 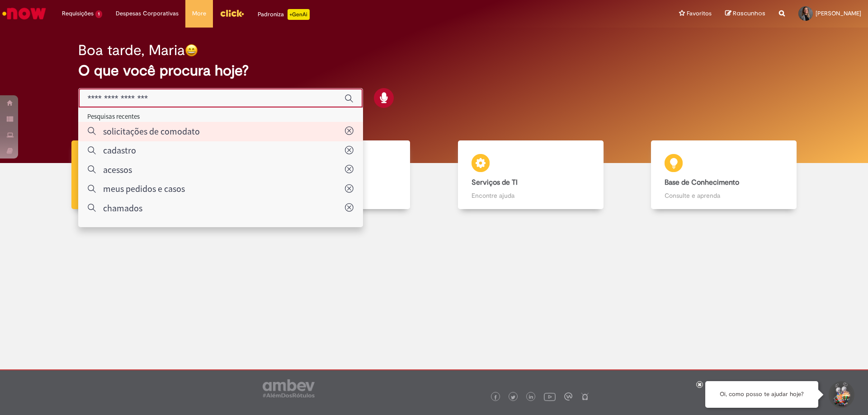 I want to click on img: ServiceNow, so click(x=24, y=14).